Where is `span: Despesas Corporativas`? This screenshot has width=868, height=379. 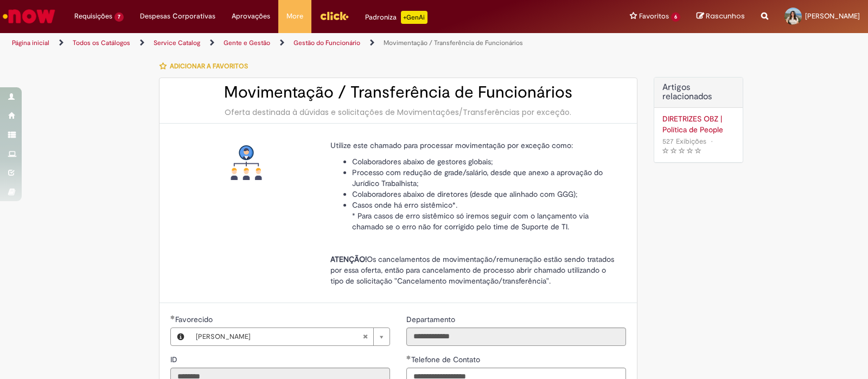
span: Despesas Corporativas is located at coordinates (177, 17).